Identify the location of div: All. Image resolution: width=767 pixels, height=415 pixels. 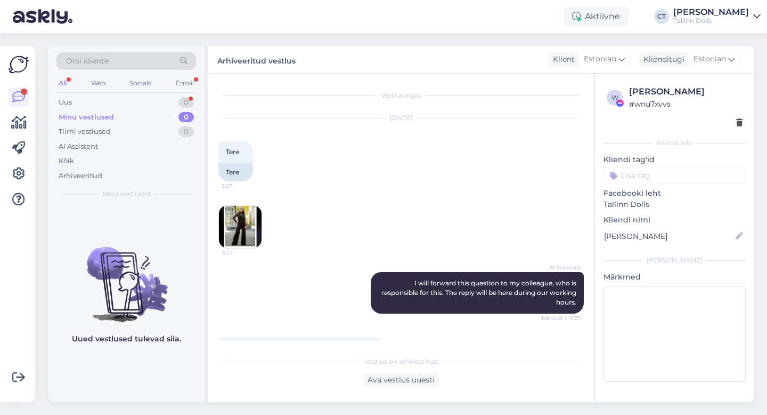
(62, 83).